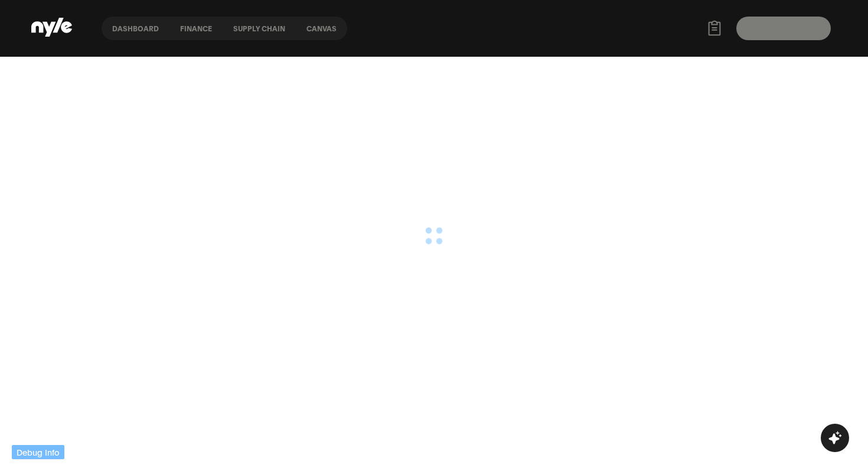  I want to click on button: Debug Info, so click(38, 452).